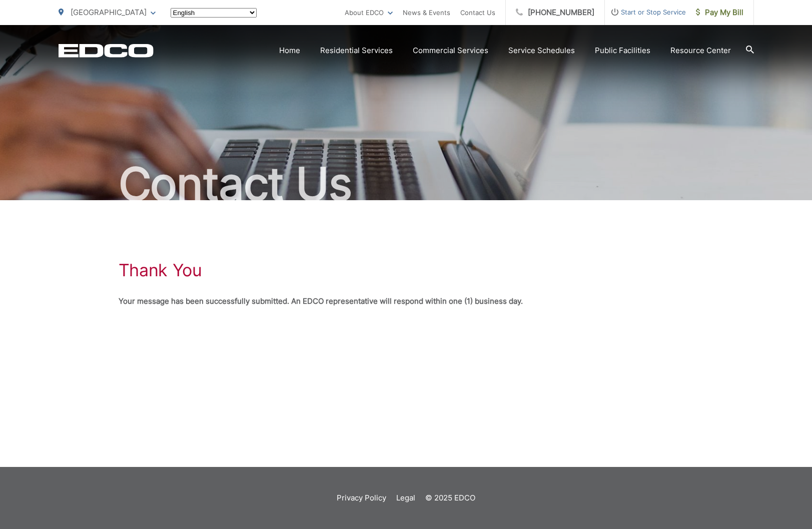 Image resolution: width=812 pixels, height=529 pixels. Describe the element at coordinates (356, 51) in the screenshot. I see `a: Residential Services` at that location.